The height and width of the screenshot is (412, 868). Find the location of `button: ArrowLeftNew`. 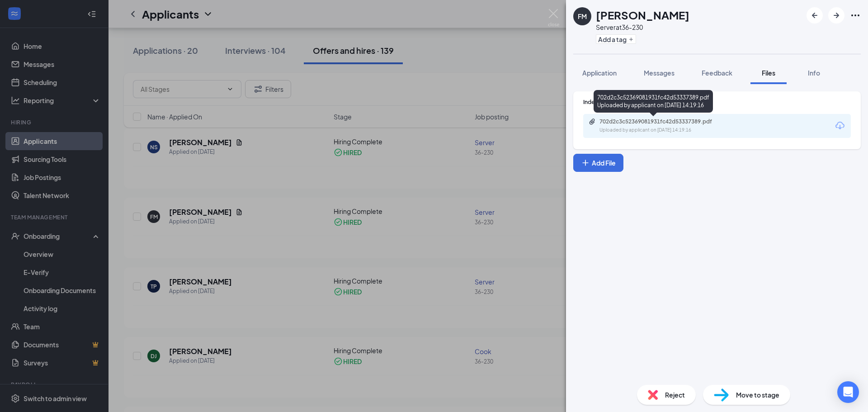

button: ArrowLeftNew is located at coordinates (814, 15).